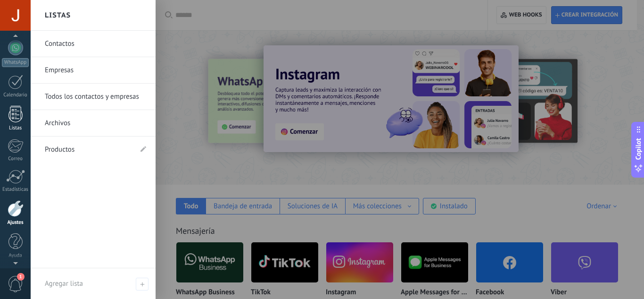  Describe the element at coordinates (57, 15) in the screenshot. I see `h2: Listas` at that location.